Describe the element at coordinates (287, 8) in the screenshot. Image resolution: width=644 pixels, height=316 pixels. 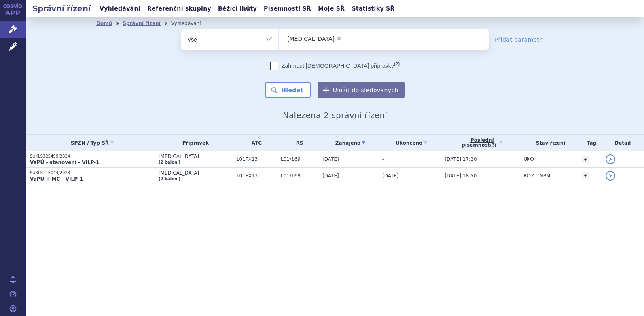
I see `a: Písemnosti SŘ` at that location.